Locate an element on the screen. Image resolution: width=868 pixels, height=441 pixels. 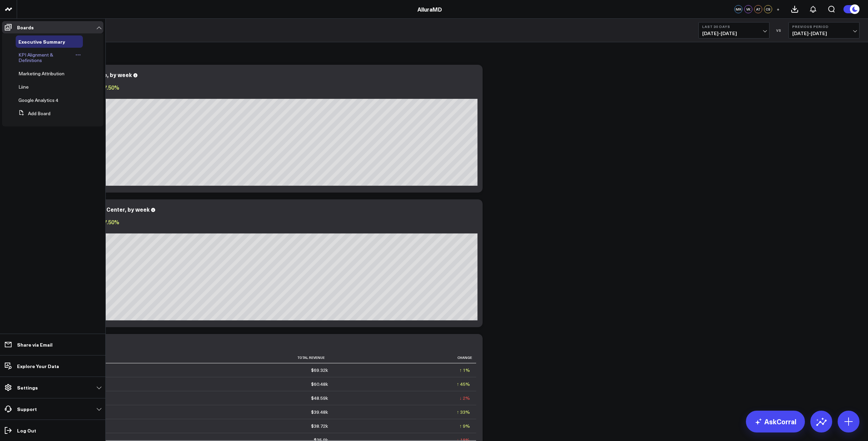
a: AskCorral is located at coordinates (775, 421).